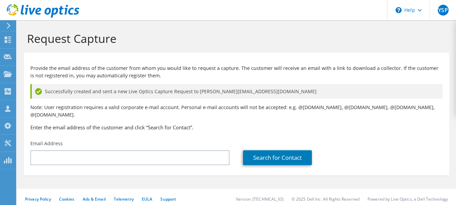  What do you see at coordinates (168, 199) in the screenshot?
I see `a: Support` at bounding box center [168, 199].